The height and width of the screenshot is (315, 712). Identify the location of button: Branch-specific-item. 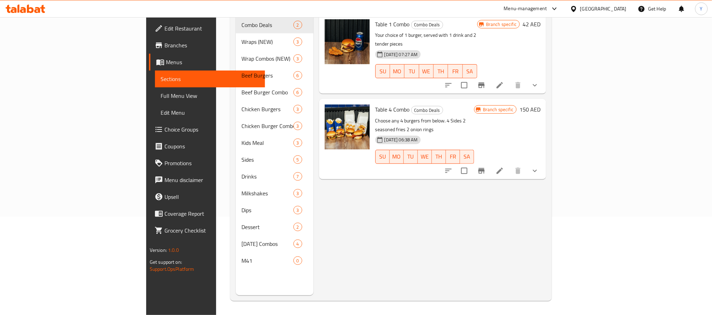
(481, 85).